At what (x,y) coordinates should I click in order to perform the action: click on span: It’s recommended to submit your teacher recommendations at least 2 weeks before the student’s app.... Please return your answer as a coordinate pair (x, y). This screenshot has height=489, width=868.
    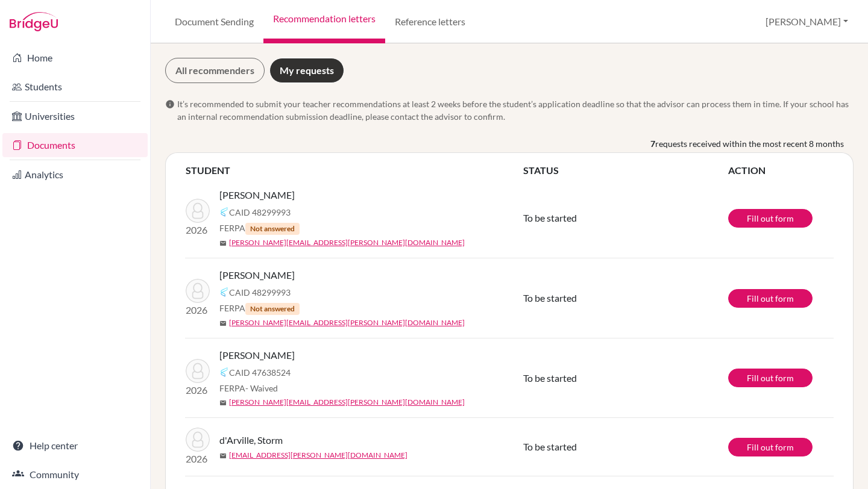
    Looking at the image, I should click on (515, 110).